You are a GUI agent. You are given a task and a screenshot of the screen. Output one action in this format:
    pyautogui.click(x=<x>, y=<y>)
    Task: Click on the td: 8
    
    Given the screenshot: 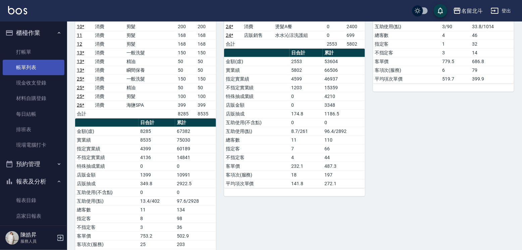 What is the action you would take?
    pyautogui.click(x=157, y=218)
    